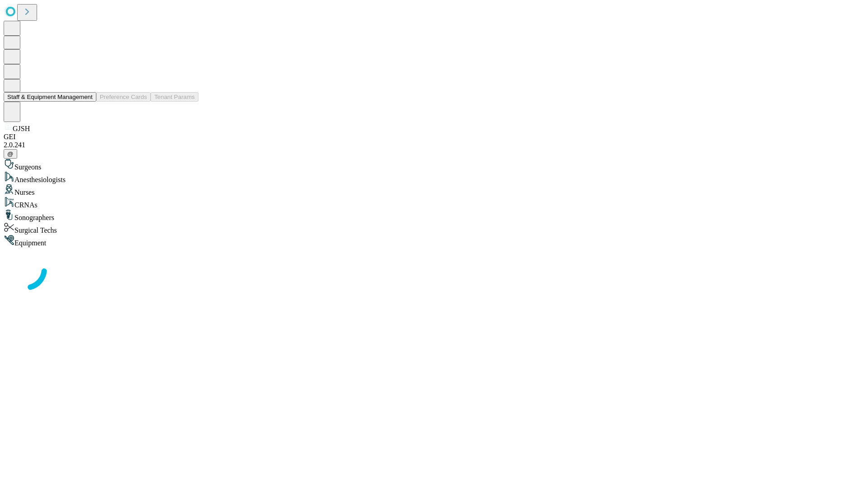 This screenshot has width=868, height=488. Describe the element at coordinates (434, 137) in the screenshot. I see `div: GEI` at that location.